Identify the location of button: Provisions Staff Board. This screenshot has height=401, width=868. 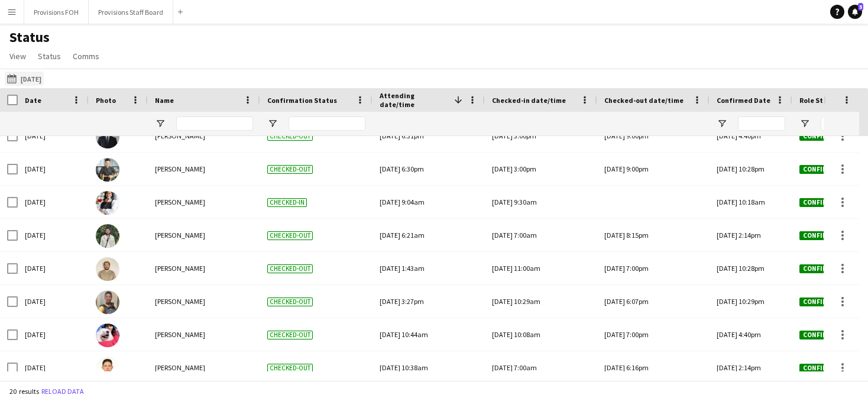
(131, 12).